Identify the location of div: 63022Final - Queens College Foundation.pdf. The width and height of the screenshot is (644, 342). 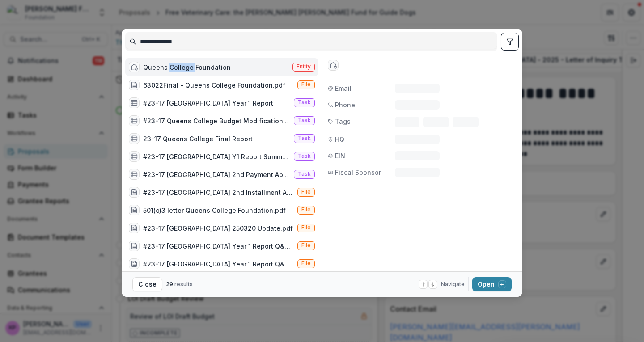
(214, 85).